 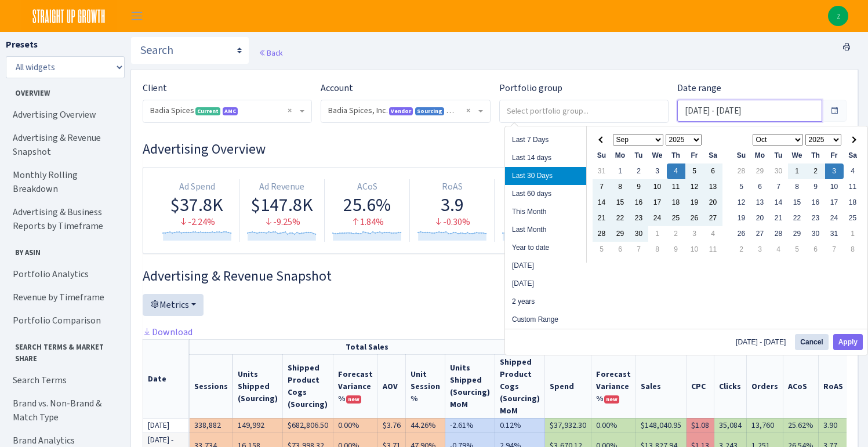 I want to click on div: -9.25%, so click(x=282, y=222).